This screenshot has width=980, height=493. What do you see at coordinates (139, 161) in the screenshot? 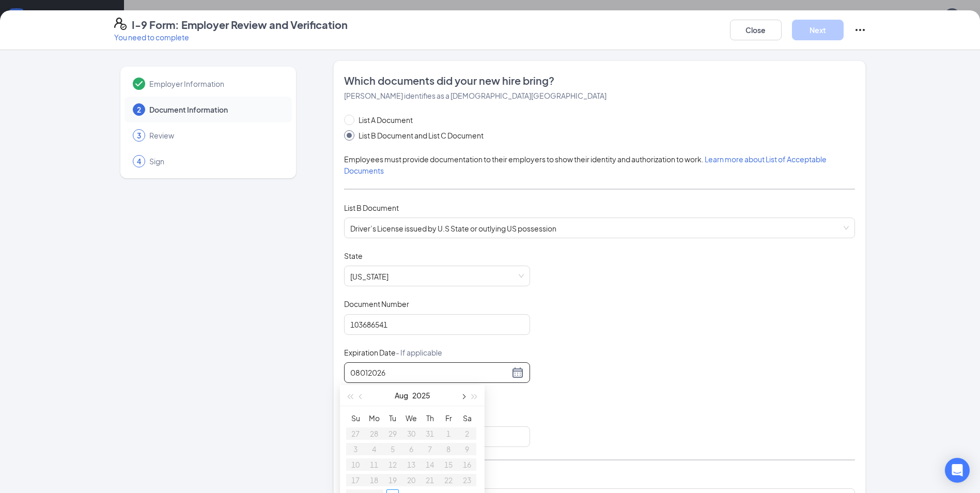
I see `span: 4` at bounding box center [139, 161].